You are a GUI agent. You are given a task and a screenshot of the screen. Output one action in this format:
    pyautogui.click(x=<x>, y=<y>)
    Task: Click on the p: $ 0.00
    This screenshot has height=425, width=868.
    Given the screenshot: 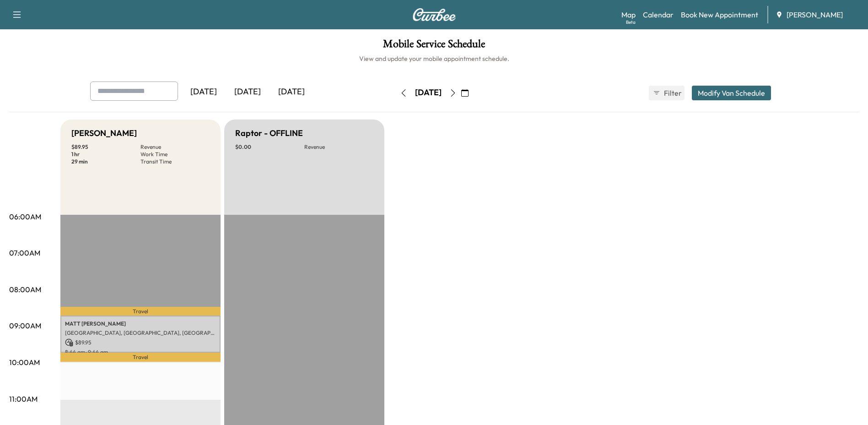 What is the action you would take?
    pyautogui.click(x=269, y=147)
    